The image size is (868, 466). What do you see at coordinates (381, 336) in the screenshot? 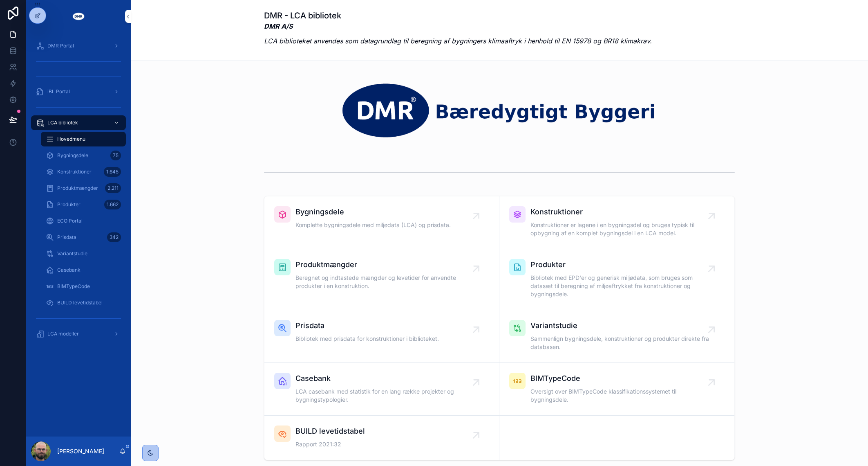
I see `a: PrisdataBibliotek med prisdata for konstruktioner i biblioteket.` at bounding box center [381, 336].